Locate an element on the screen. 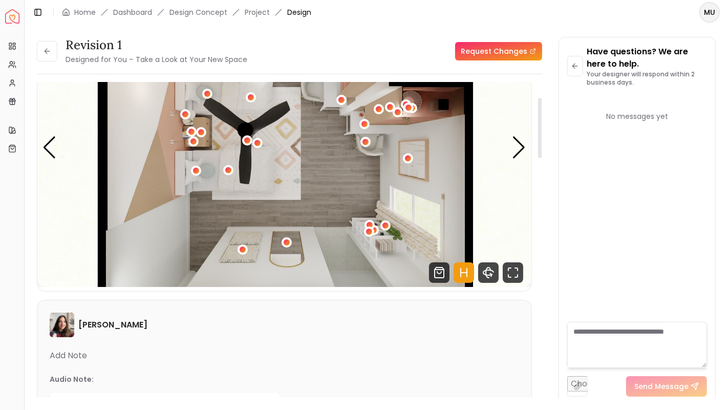  a: Spacejoy is located at coordinates (12, 16).